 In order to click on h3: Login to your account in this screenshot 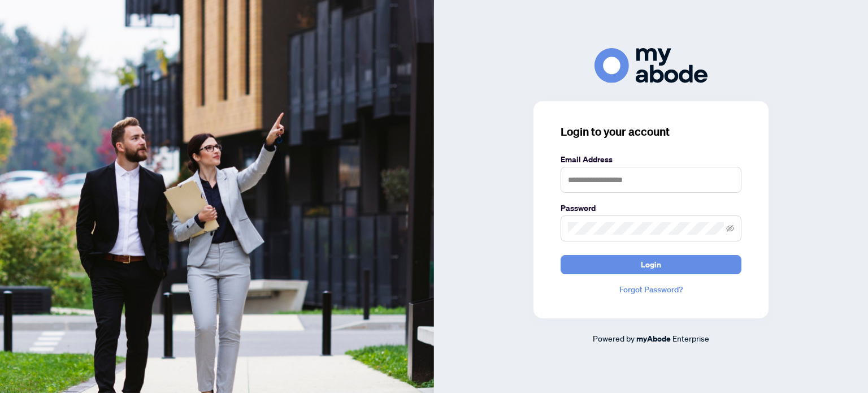, I will do `click(651, 132)`.